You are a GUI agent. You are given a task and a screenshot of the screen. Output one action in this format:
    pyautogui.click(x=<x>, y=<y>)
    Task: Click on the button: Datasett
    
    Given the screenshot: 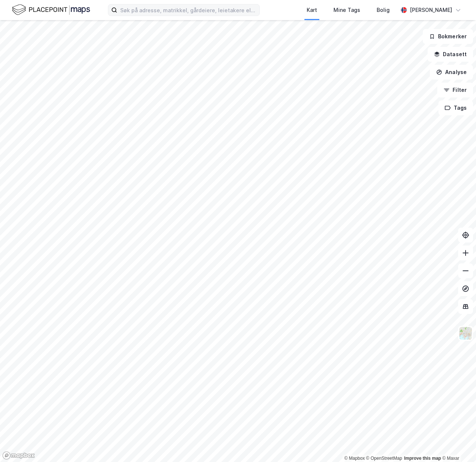 What is the action you would take?
    pyautogui.click(x=450, y=54)
    